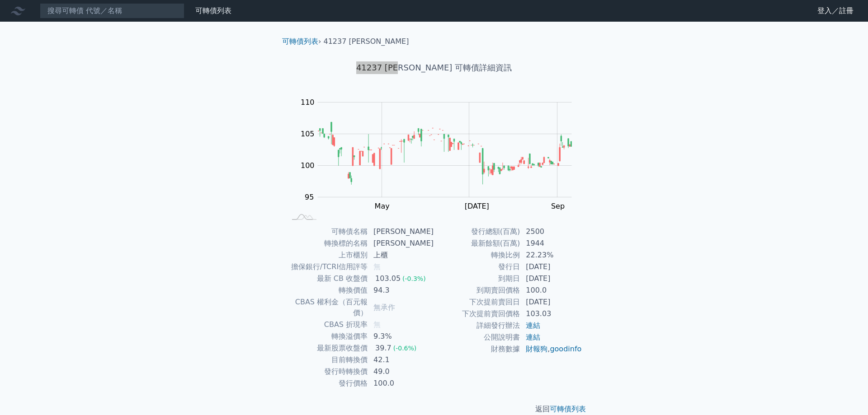 The image size is (868, 415). I want to click on span: (-0.3%), so click(414, 279).